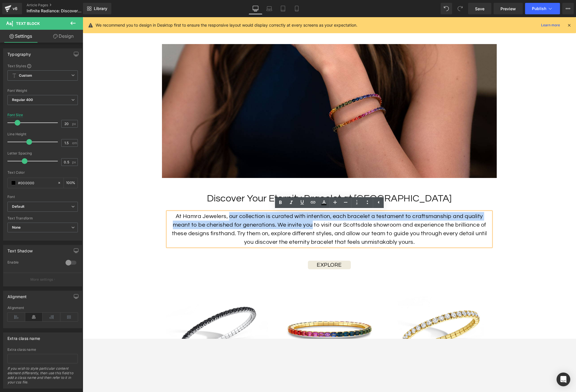  Describe the element at coordinates (247, 212) in the screenshot. I see `p: At Hamra Jewelers, our collection is curated with intention, each bracelet a testament to craftsm...` at that location.